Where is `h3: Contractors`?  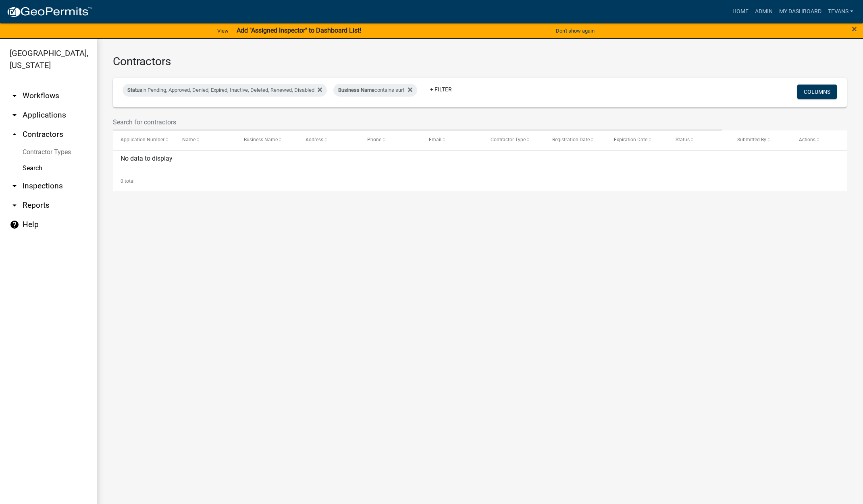
h3: Contractors is located at coordinates (479, 61).